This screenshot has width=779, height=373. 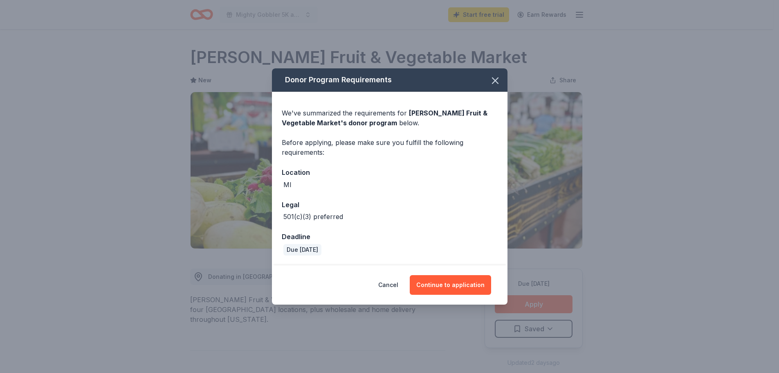 I want to click on div: Legal, so click(x=390, y=205).